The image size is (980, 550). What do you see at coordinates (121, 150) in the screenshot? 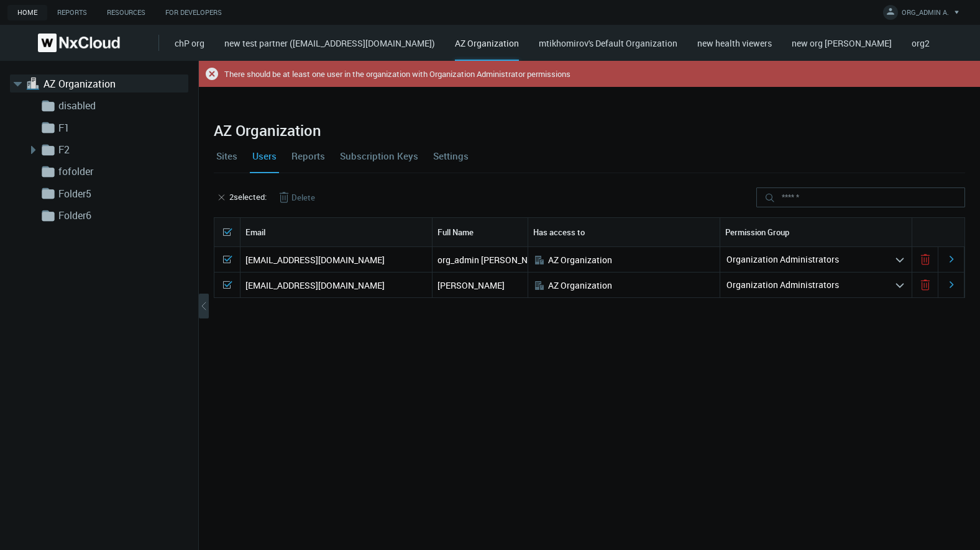
I see `a: F2` at bounding box center [121, 150].